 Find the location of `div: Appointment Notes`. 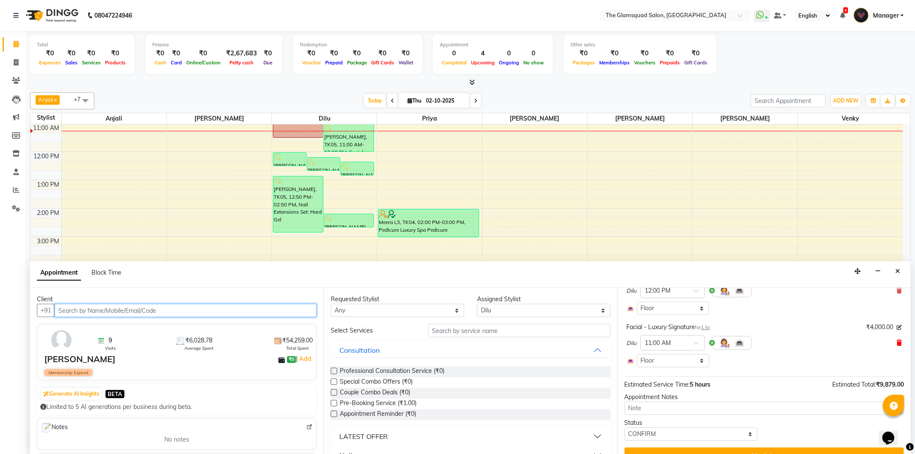

div: Appointment Notes is located at coordinates (764, 397).